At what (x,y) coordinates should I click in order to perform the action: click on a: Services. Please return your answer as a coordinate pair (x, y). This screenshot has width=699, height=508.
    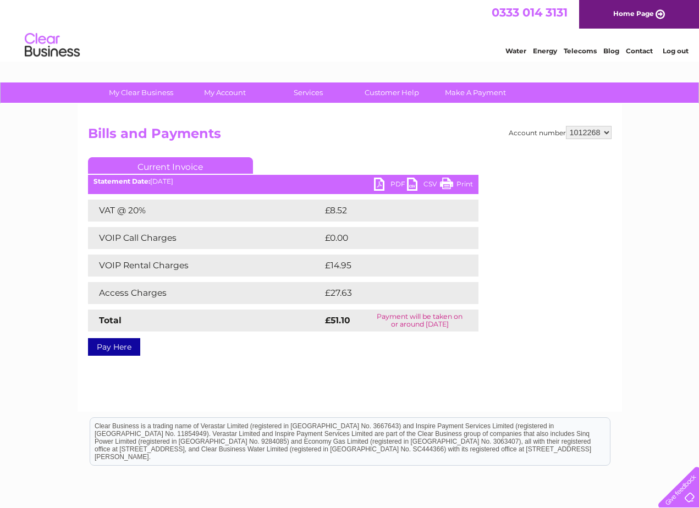
    Looking at the image, I should click on (308, 92).